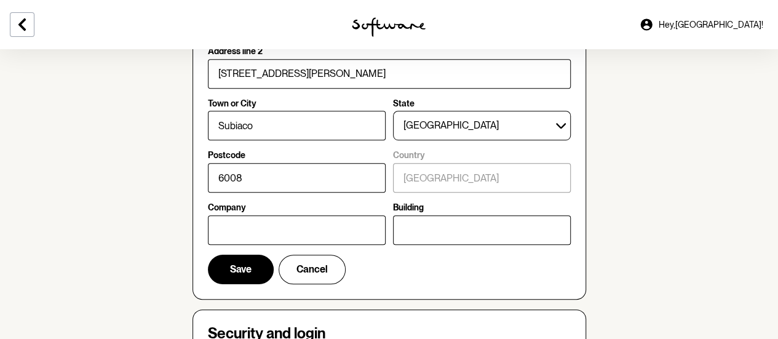  I want to click on input: Town or City, so click(296, 125).